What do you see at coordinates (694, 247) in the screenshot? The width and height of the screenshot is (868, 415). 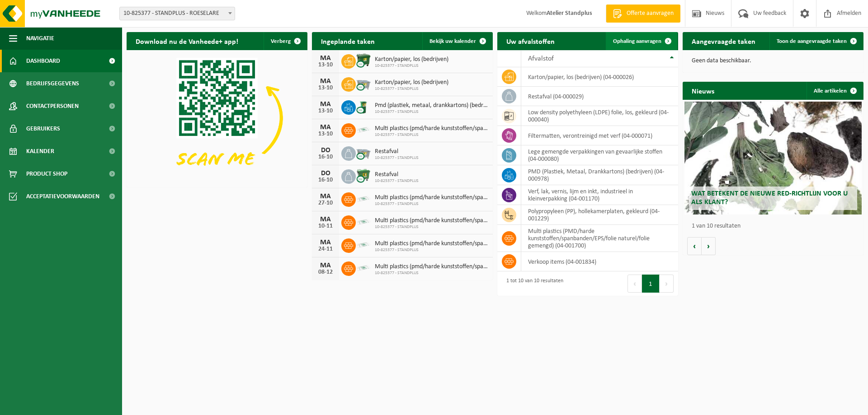 I see `button: Vorige` at bounding box center [694, 247].